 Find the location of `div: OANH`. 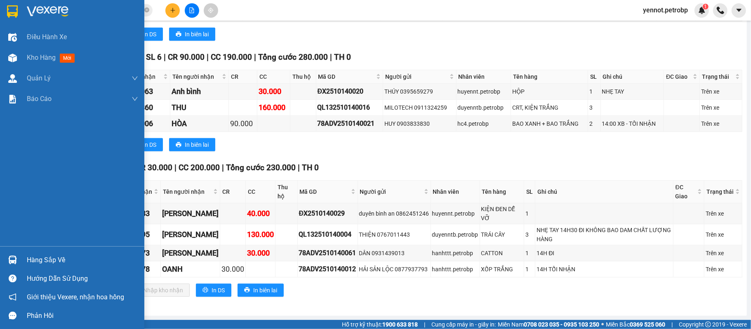

div: OANH is located at coordinates (190, 269).